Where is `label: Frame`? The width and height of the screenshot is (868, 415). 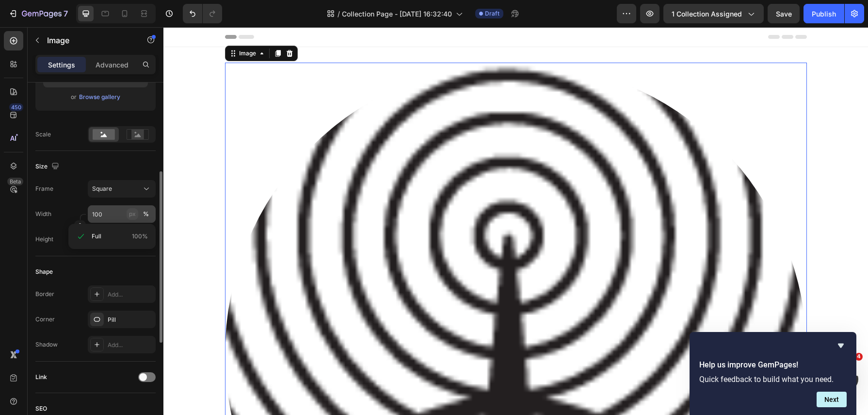 label: Frame is located at coordinates (44, 189).